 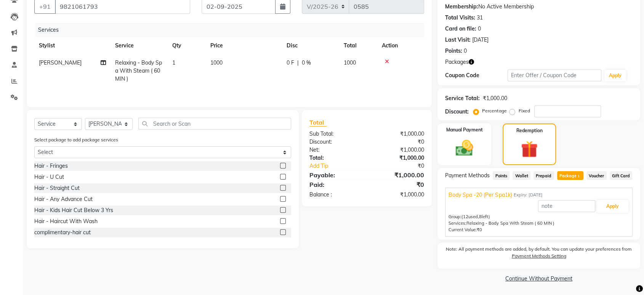 I want to click on div: Hair - Fringes, so click(x=51, y=166).